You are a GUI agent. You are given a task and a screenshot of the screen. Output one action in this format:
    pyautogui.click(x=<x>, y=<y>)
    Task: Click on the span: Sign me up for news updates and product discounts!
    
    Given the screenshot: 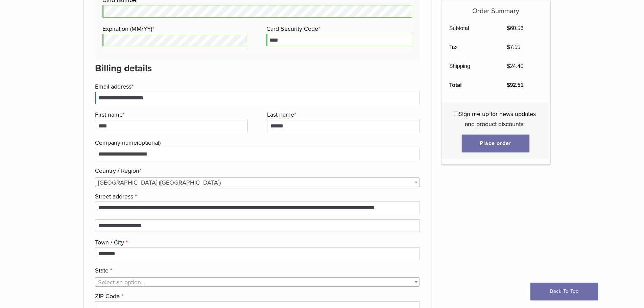 What is the action you would take?
    pyautogui.click(x=497, y=119)
    